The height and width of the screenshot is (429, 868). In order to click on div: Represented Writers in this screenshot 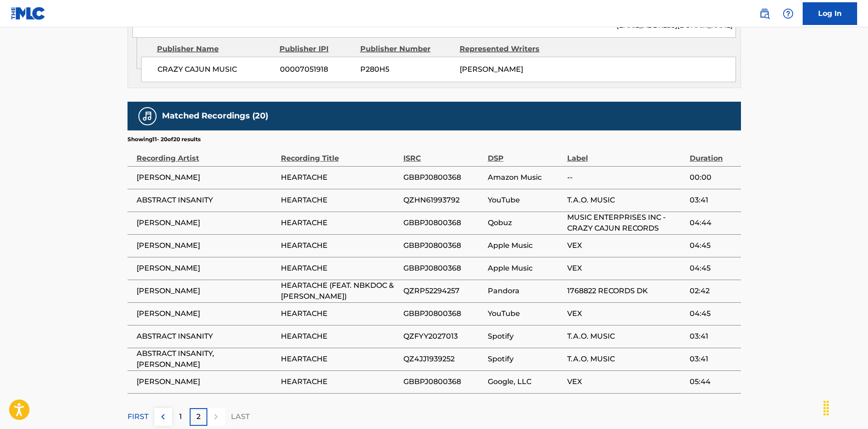, I will do `click(506, 49)`.